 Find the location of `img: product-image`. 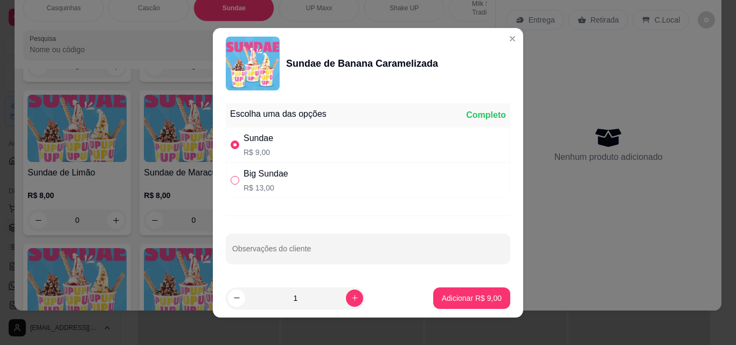

img: product-image is located at coordinates (253, 64).